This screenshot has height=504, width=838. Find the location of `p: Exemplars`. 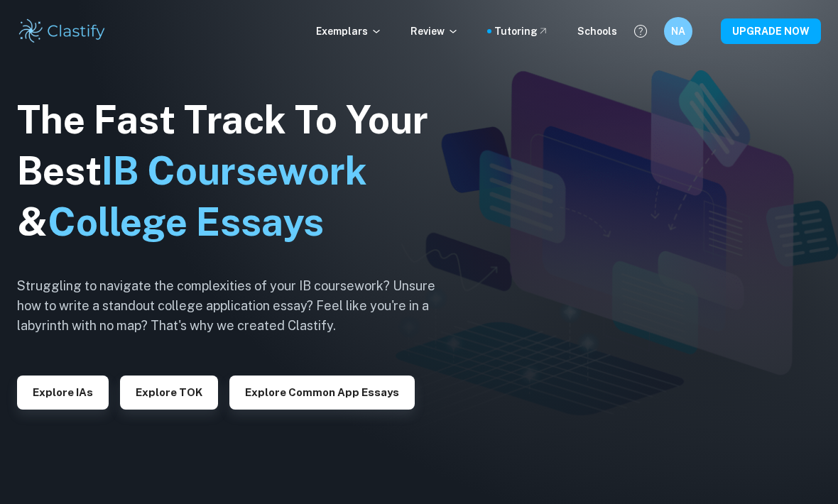

p: Exemplars is located at coordinates (349, 32).